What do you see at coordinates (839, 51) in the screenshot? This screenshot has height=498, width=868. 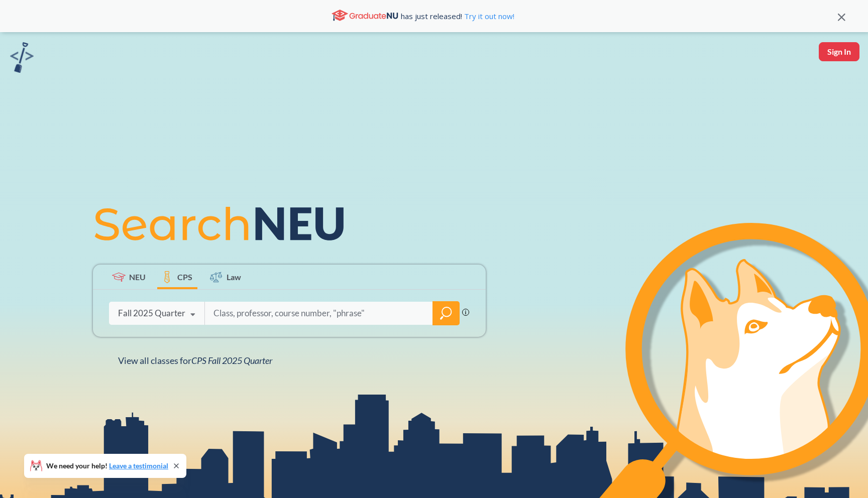 I see `button: Sign In` at bounding box center [839, 51].